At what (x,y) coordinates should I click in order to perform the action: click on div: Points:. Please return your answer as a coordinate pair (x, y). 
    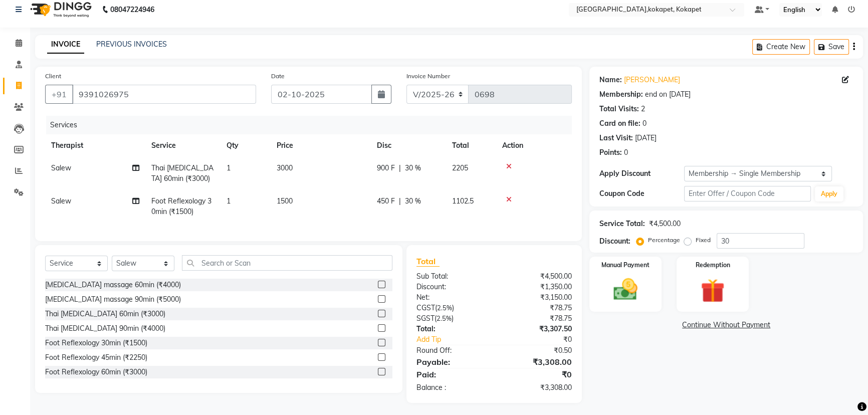
    Looking at the image, I should click on (611, 152).